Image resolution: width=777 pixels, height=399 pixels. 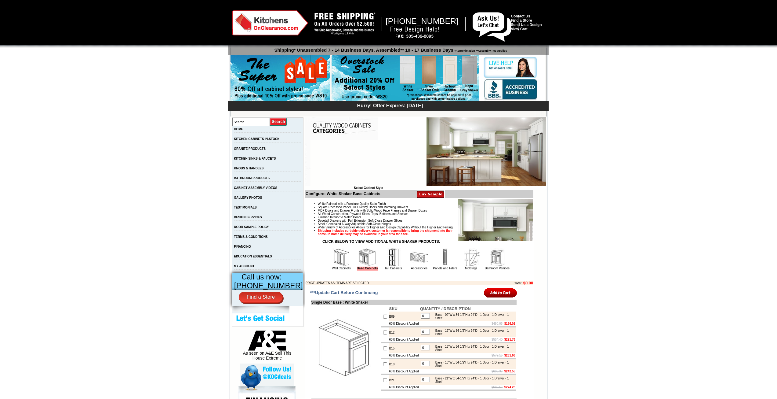 What do you see at coordinates (471, 268) in the screenshot?
I see `a: Moldings` at bounding box center [471, 268].